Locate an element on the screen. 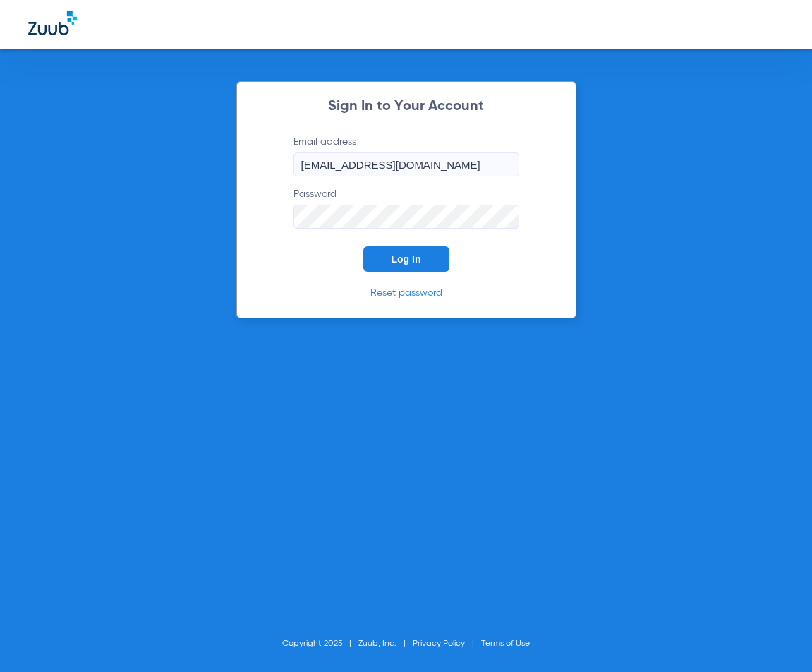  button: Log In is located at coordinates (406, 259).